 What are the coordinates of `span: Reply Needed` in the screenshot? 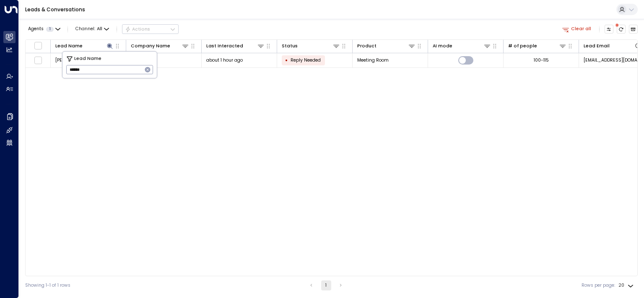 It's located at (305, 60).